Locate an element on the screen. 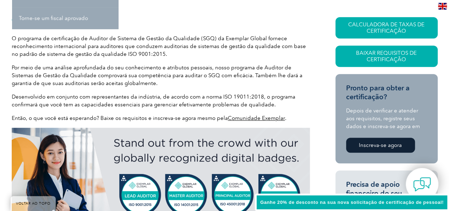 This screenshot has width=449, height=211. font: Então, o que você está esperando? Baixe os requisitos e inscreva-se agora mesmo pela is located at coordinates (120, 118).